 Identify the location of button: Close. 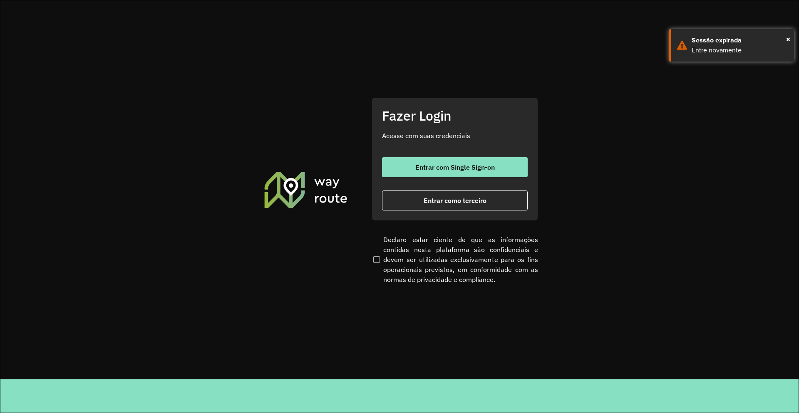
(789, 39).